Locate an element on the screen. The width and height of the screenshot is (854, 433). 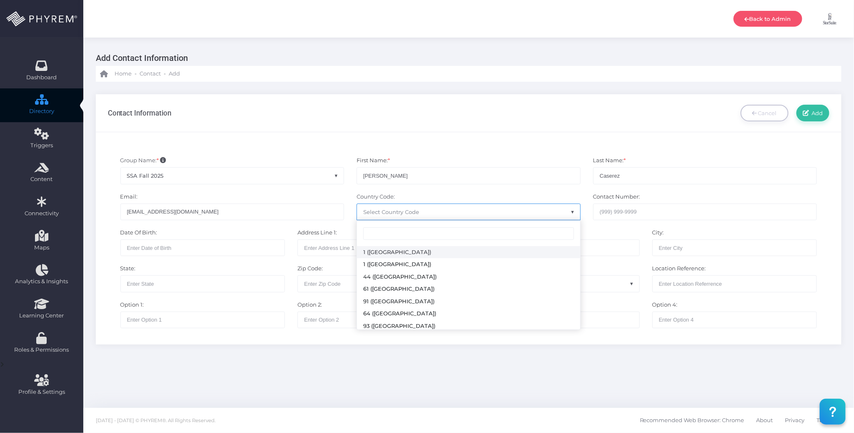
a: About is located at coordinates (765, 420).